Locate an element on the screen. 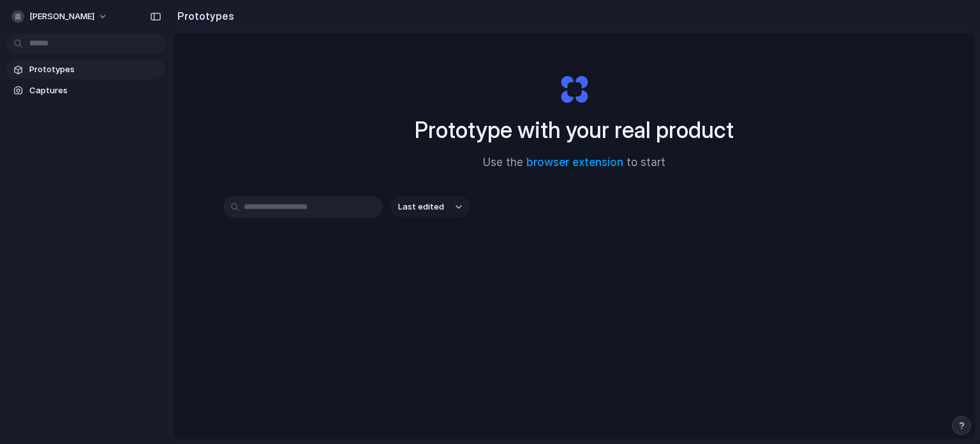  a: Captures is located at coordinates (86, 90).